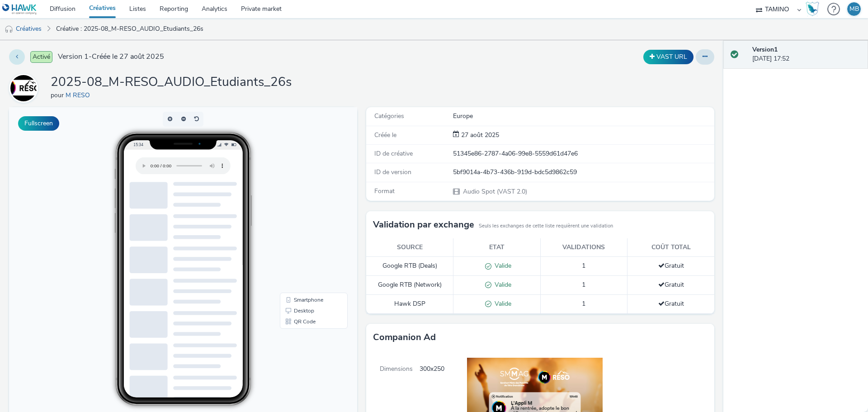 The height and width of the screenshot is (412, 868). Describe the element at coordinates (385, 135) in the screenshot. I see `span: Créée le` at that location.